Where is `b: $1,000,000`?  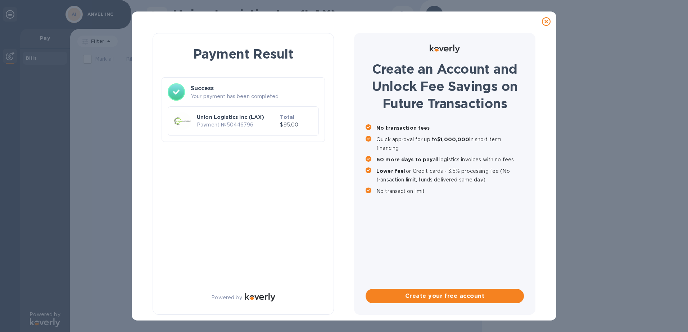 b: $1,000,000 is located at coordinates (453, 140).